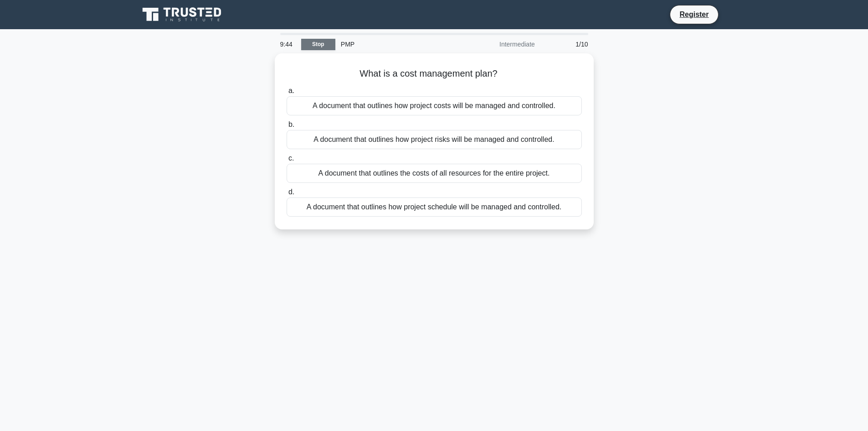 The image size is (868, 431). Describe the element at coordinates (694, 14) in the screenshot. I see `a: Register` at that location.